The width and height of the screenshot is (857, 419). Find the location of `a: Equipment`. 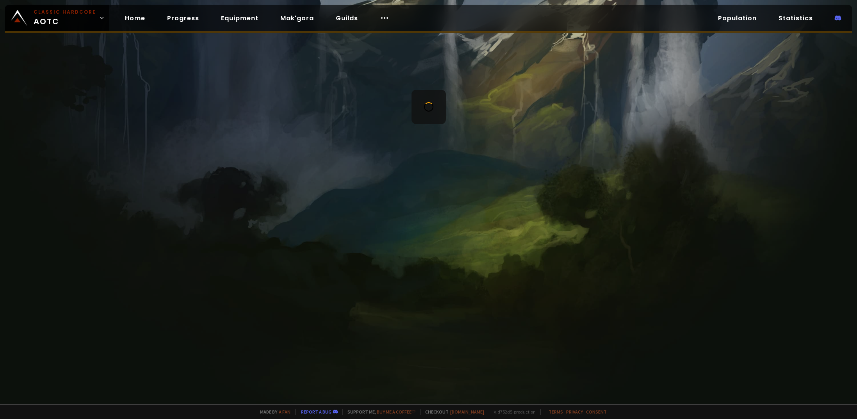

a: Equipment is located at coordinates (240, 18).